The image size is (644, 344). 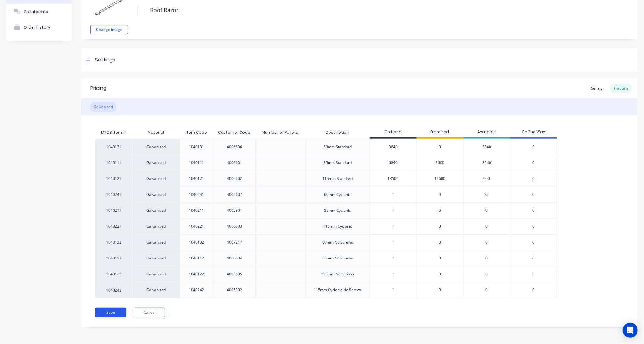 What do you see at coordinates (440, 179) in the screenshot?
I see `span: 12600` at bounding box center [440, 179].